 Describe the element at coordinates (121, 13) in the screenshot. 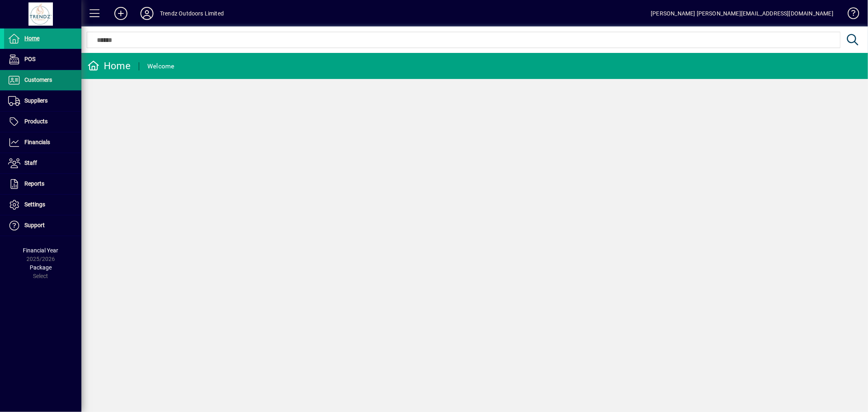

I see `button: Add` at that location.